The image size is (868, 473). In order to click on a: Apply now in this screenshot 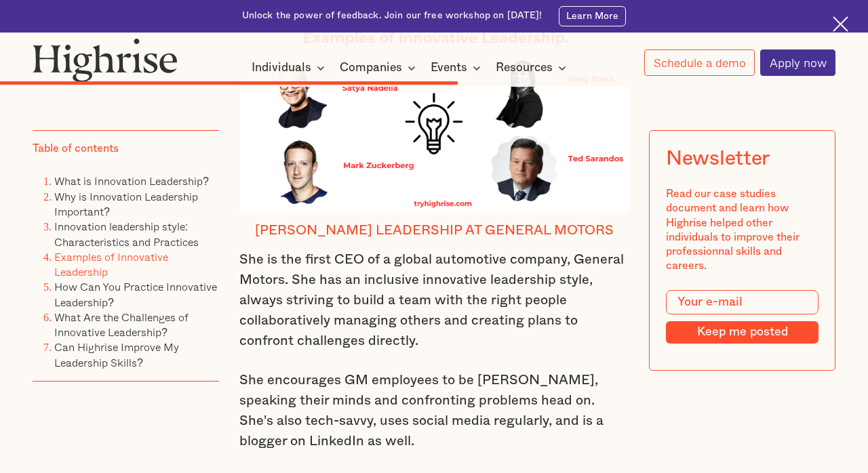, I will do `click(797, 63)`.